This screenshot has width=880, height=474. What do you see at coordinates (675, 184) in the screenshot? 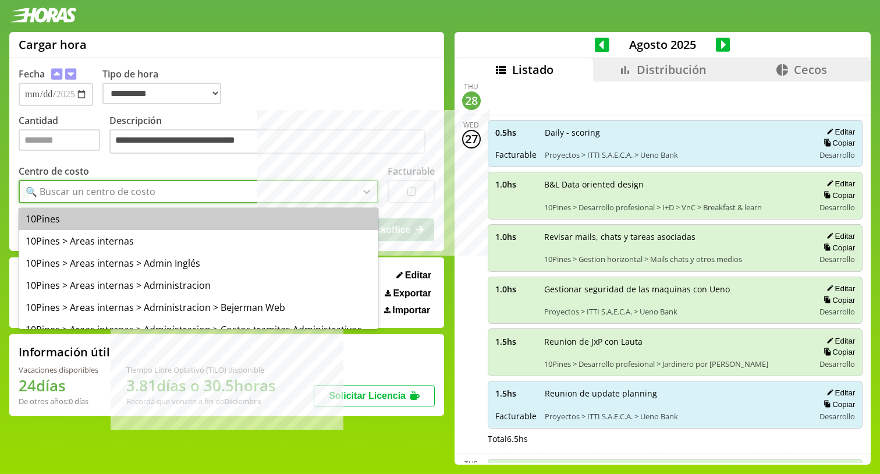
I see `span: B&L Data oriented design` at bounding box center [675, 184].